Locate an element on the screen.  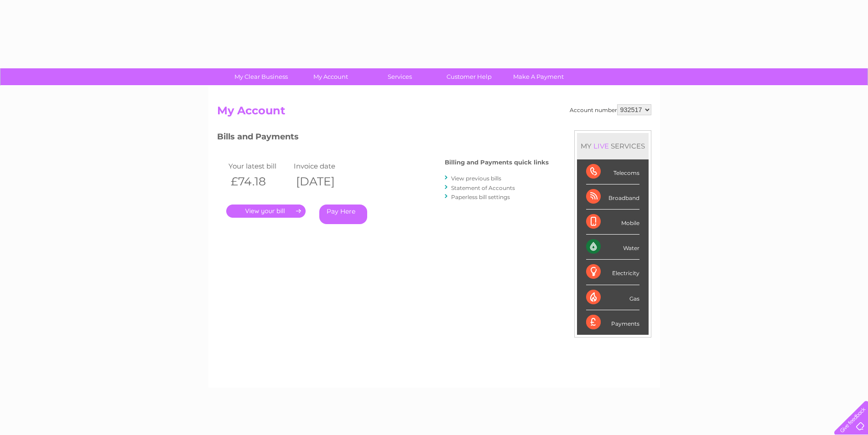
div: Gas is located at coordinates (612, 297).